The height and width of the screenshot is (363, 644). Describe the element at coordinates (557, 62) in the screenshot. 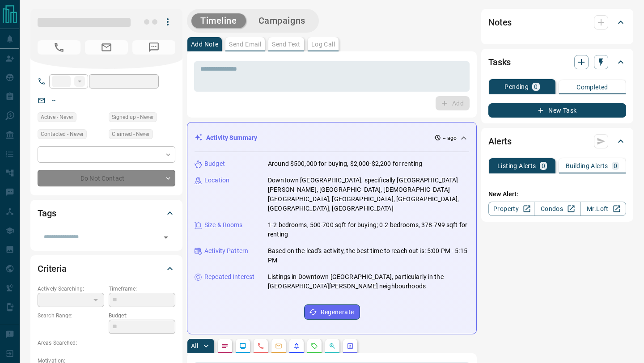

I see `div: Tasks` at that location.